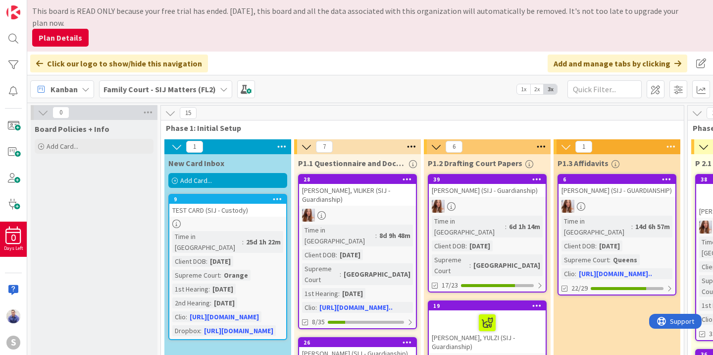  Describe the element at coordinates (64, 89) in the screenshot. I see `span: Kanban` at that location.